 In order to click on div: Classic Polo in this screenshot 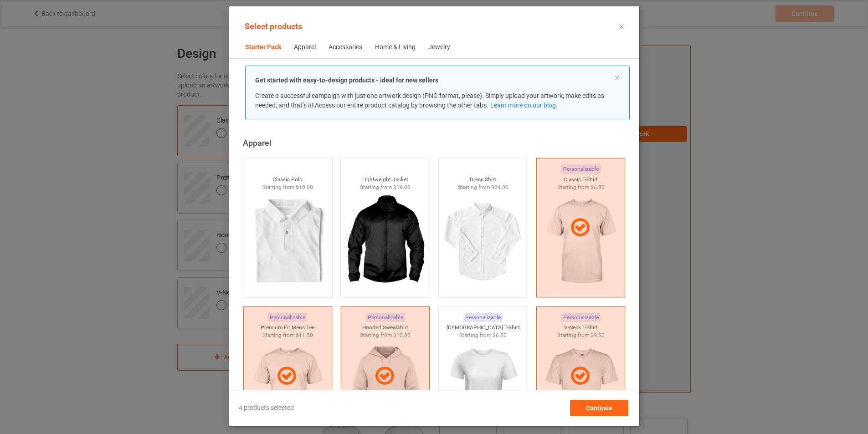, I will do `click(287, 179)`.